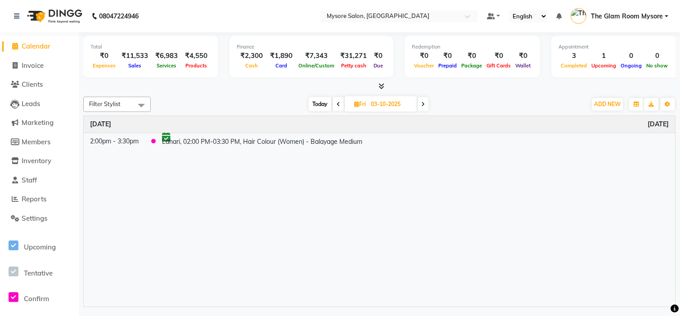 Image resolution: width=680 pixels, height=316 pixels. Describe the element at coordinates (574, 66) in the screenshot. I see `span: Completed` at that location.